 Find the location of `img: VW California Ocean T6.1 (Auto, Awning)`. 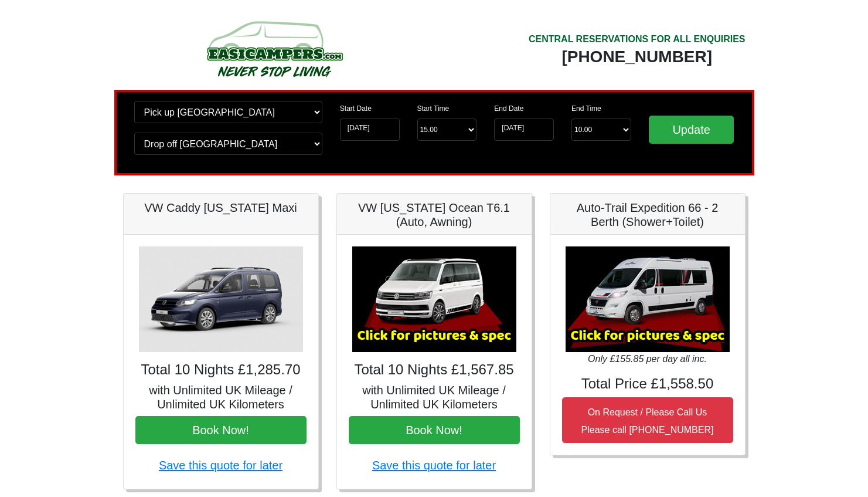

img: VW California Ocean T6.1 (Auto, Awning) is located at coordinates (434, 299).